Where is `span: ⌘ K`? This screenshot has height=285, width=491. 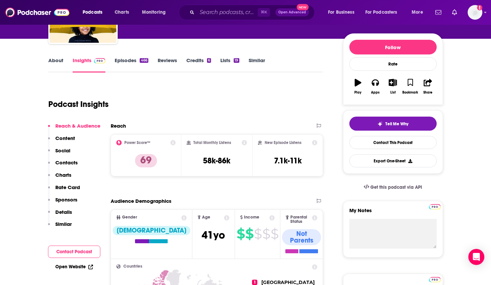 span: ⌘ K is located at coordinates (264, 12).